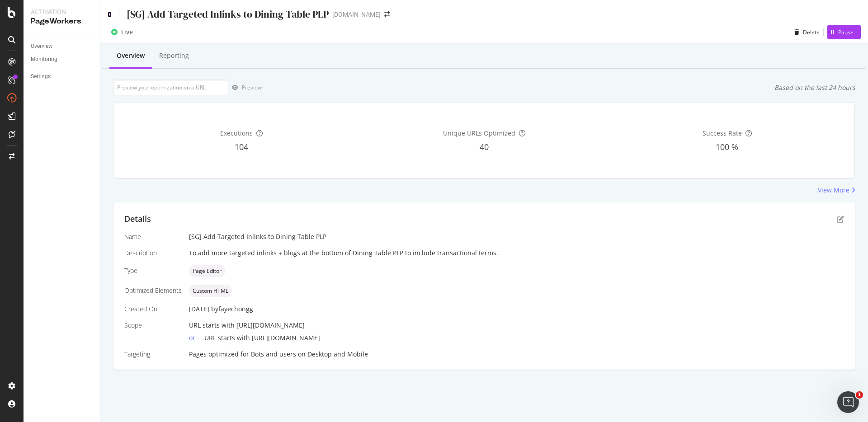 Image resolution: width=868 pixels, height=422 pixels. Describe the element at coordinates (811, 32) in the screenshot. I see `div: Delete` at that location.